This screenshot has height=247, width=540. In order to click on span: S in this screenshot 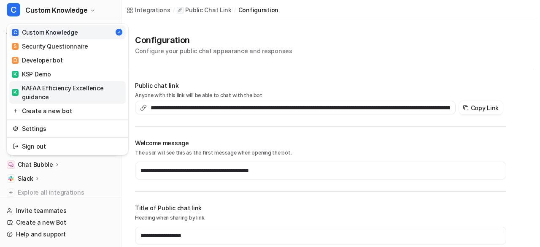, I will do `click(15, 46)`.